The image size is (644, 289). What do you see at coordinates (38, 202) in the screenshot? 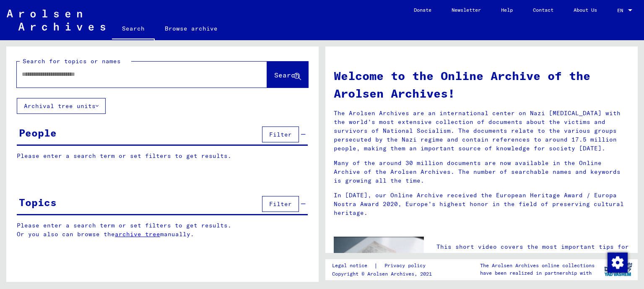
I see `div: Topics` at bounding box center [38, 202].